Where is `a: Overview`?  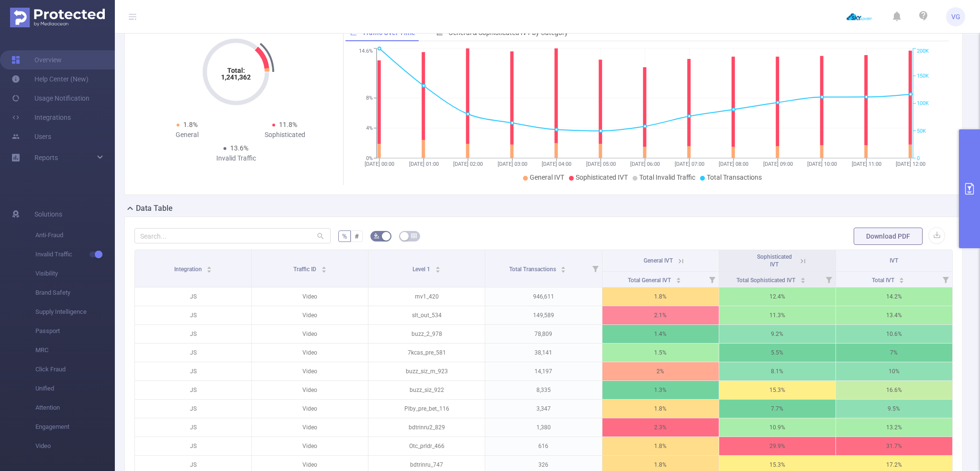 a: Overview is located at coordinates (36, 60).